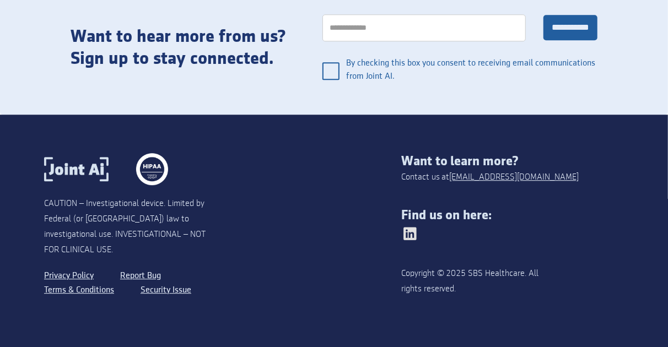 Image resolution: width=668 pixels, height=347 pixels. I want to click on a: Security Issue, so click(166, 291).